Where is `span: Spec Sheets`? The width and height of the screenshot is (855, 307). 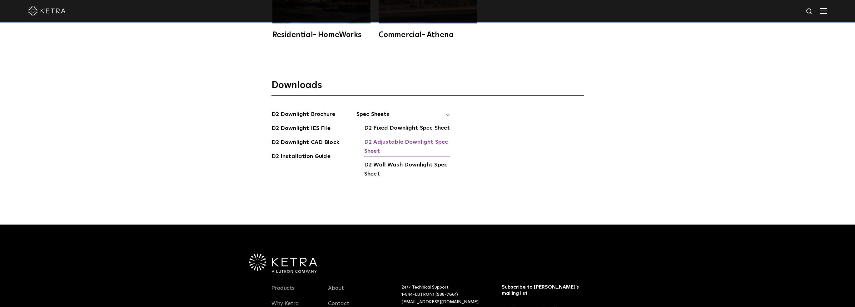 span: Spec Sheets is located at coordinates (403, 117).